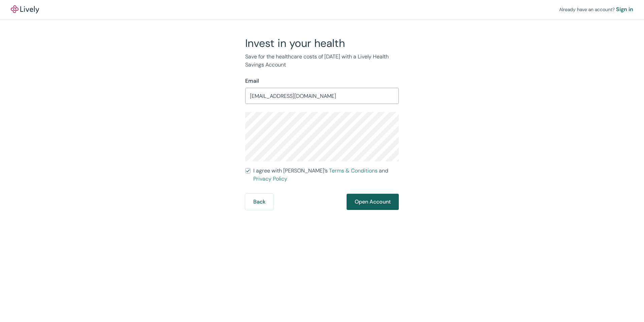 The height and width of the screenshot is (322, 644). What do you see at coordinates (625, 9) in the screenshot?
I see `a: Sign in` at bounding box center [625, 9].